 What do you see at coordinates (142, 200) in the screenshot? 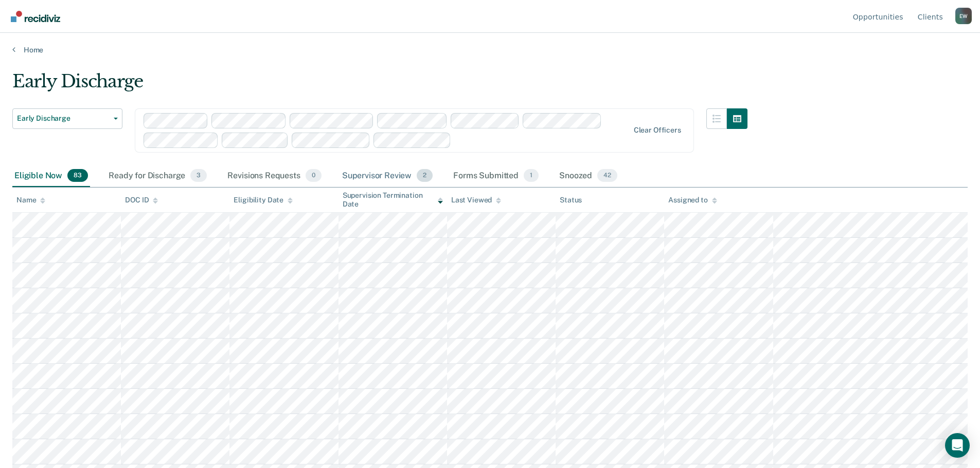
I see `div: DOC ID` at bounding box center [142, 200].